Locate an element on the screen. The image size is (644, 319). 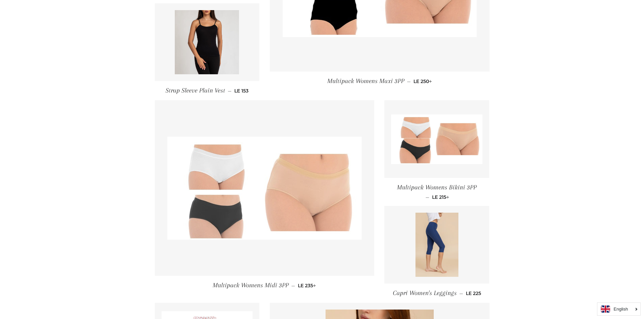
a: Multipack Womens Bikini 3PP — LE 215 is located at coordinates (436, 192).